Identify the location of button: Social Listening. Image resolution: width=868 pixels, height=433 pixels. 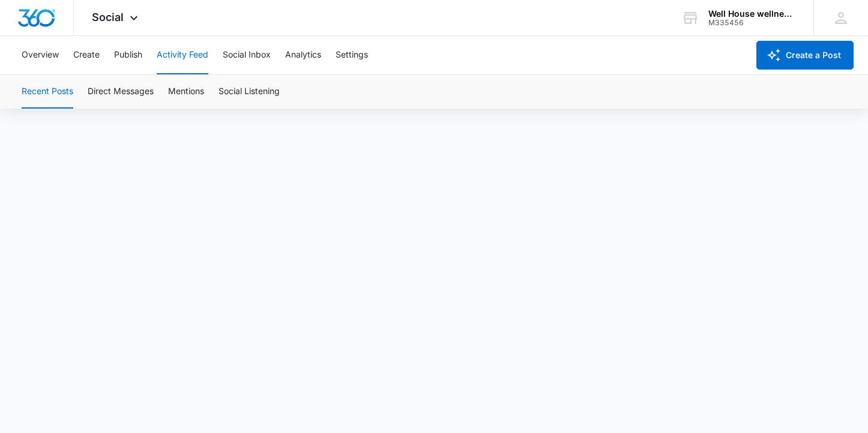
(249, 92).